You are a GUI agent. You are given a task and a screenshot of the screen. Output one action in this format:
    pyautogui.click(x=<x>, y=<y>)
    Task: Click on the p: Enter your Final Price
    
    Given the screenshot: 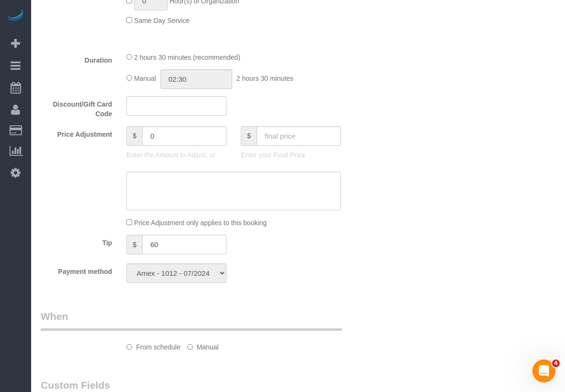 What is the action you would take?
    pyautogui.click(x=290, y=155)
    